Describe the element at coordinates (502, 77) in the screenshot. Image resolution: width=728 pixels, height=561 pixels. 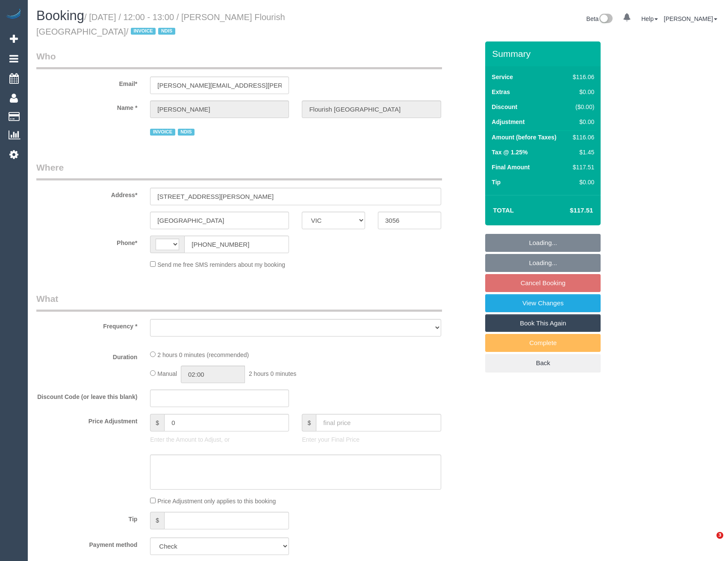
I see `label: Service` at that location.